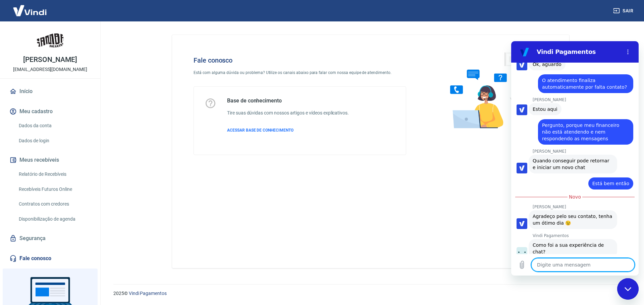 The image size is (644, 305). What do you see at coordinates (54, 219) in the screenshot?
I see `a: Disponibilização de agenda` at bounding box center [54, 219].